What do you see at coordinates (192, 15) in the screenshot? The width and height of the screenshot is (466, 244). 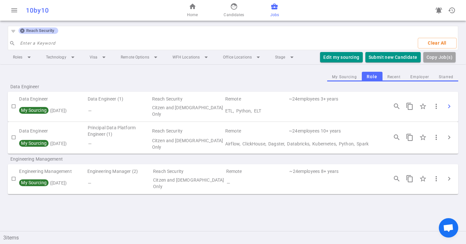 I see `span: Home` at bounding box center [192, 15].